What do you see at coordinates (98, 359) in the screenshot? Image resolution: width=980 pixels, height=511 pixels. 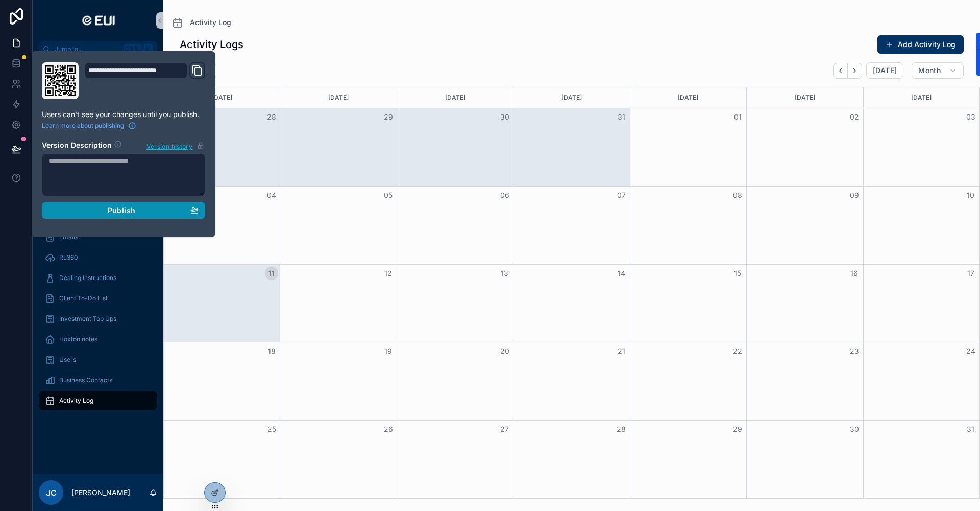 I see `a: Users` at bounding box center [98, 359].